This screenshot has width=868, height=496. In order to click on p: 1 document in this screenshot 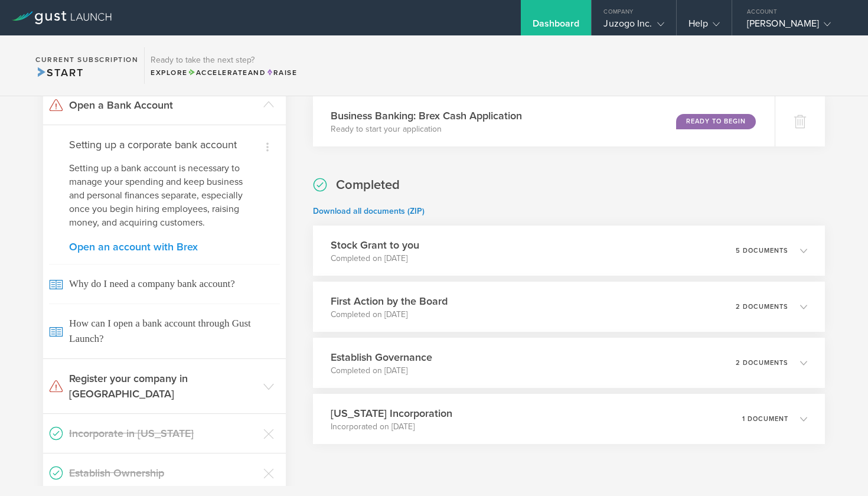, I will do `click(766, 419)`.